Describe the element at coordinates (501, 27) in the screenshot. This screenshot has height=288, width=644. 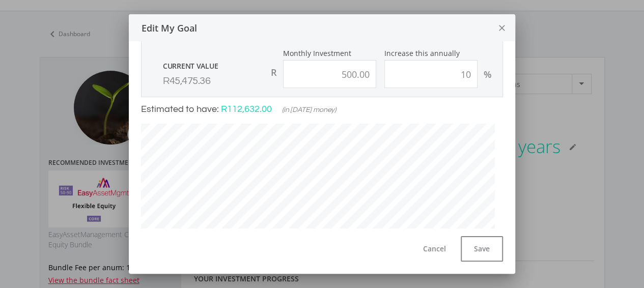
I see `button: close` at that location.